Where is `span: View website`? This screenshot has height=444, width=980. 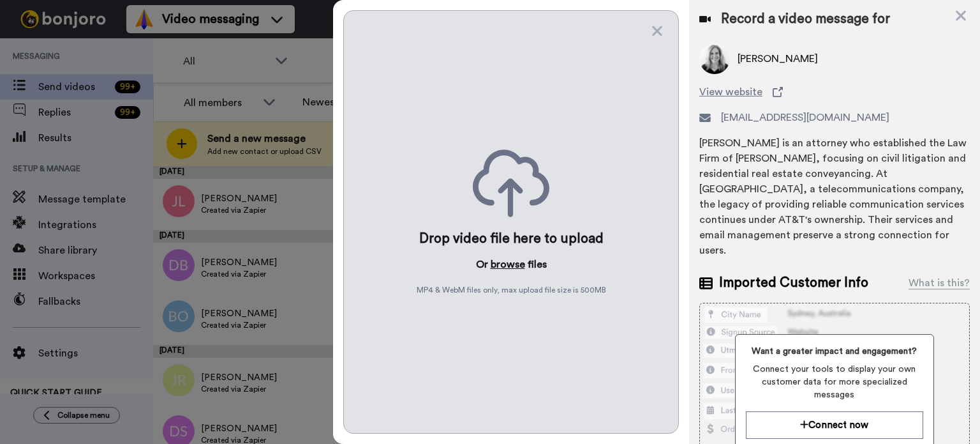
span: View website is located at coordinates (730, 92).